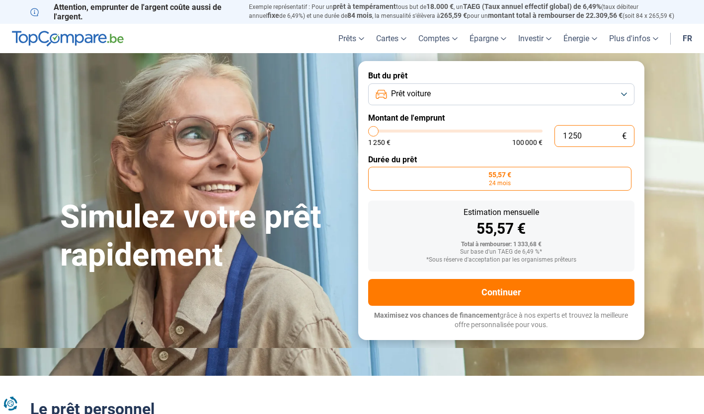 This screenshot has width=704, height=414. I want to click on span: 55,57 €, so click(500, 175).